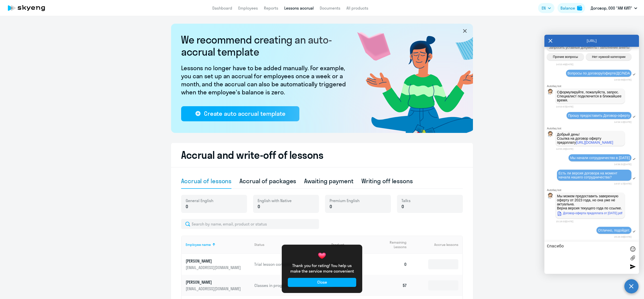  I want to click on a: All products, so click(358, 8).